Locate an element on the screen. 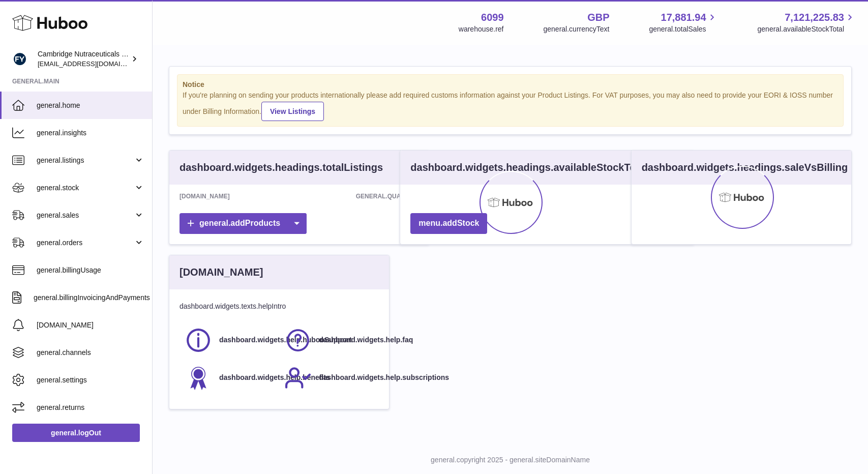  th: general.quantity is located at coordinates (359, 196).